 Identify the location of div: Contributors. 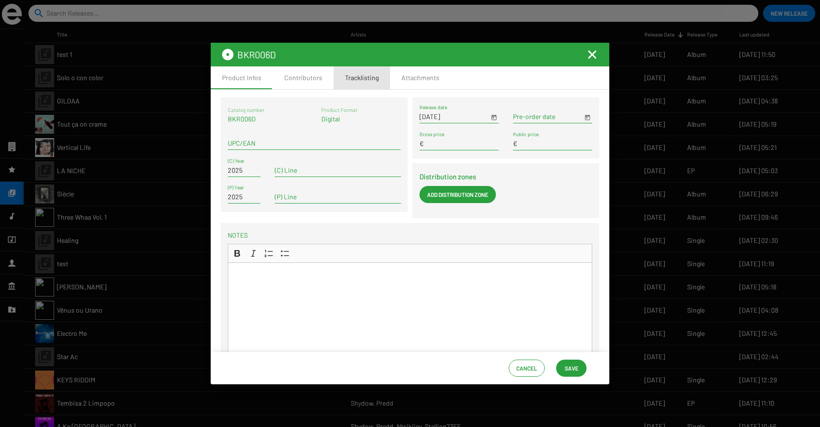
(303, 78).